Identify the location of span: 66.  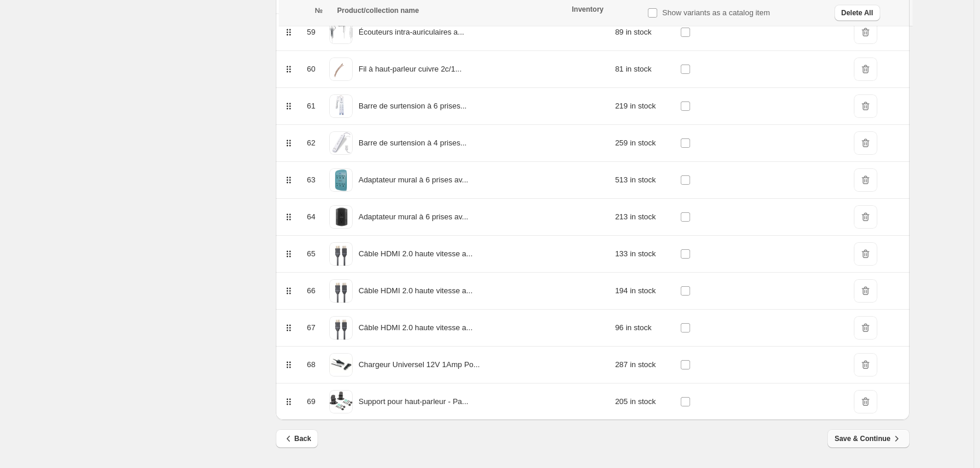
(311, 291).